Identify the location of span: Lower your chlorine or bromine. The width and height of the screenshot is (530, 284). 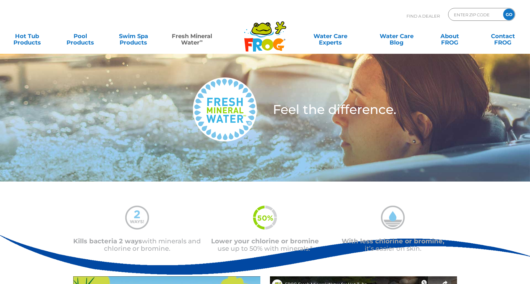
(265, 241).